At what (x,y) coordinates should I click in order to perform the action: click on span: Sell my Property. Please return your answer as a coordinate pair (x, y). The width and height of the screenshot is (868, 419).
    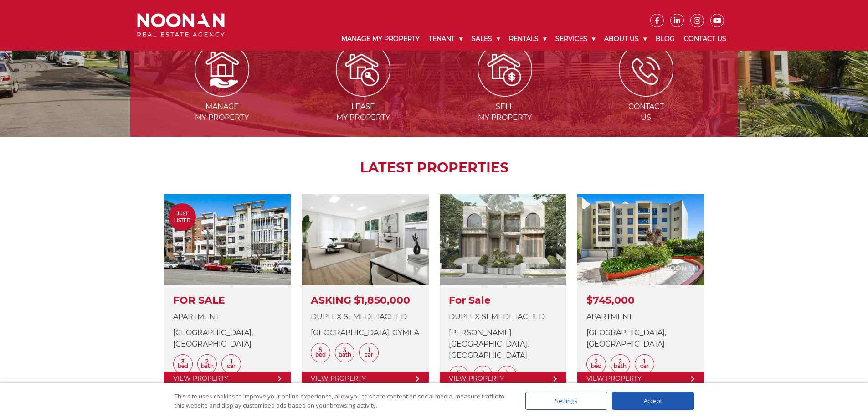
    Looking at the image, I should click on (505, 112).